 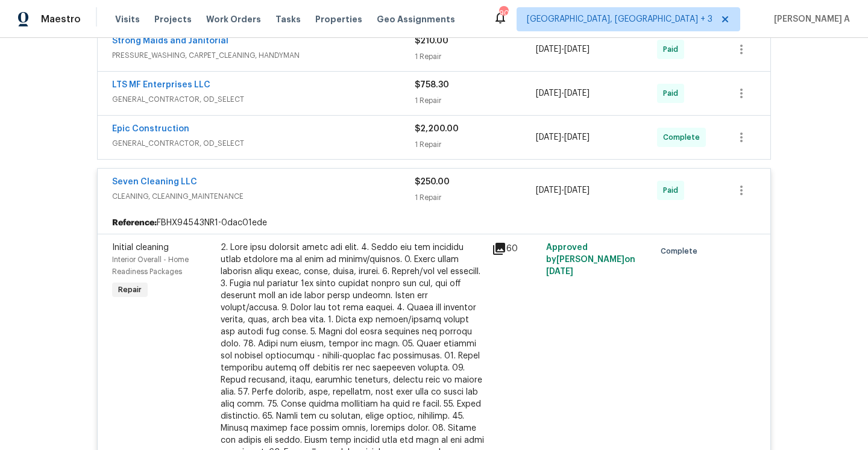 I want to click on a: Seven Cleaning LLC, so click(x=154, y=182).